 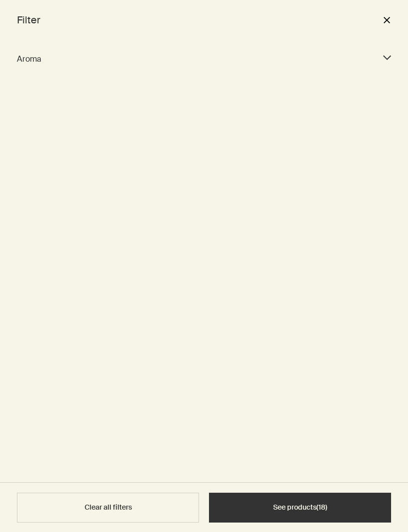 What do you see at coordinates (300, 508) in the screenshot?
I see `button: See products(18)` at bounding box center [300, 508].